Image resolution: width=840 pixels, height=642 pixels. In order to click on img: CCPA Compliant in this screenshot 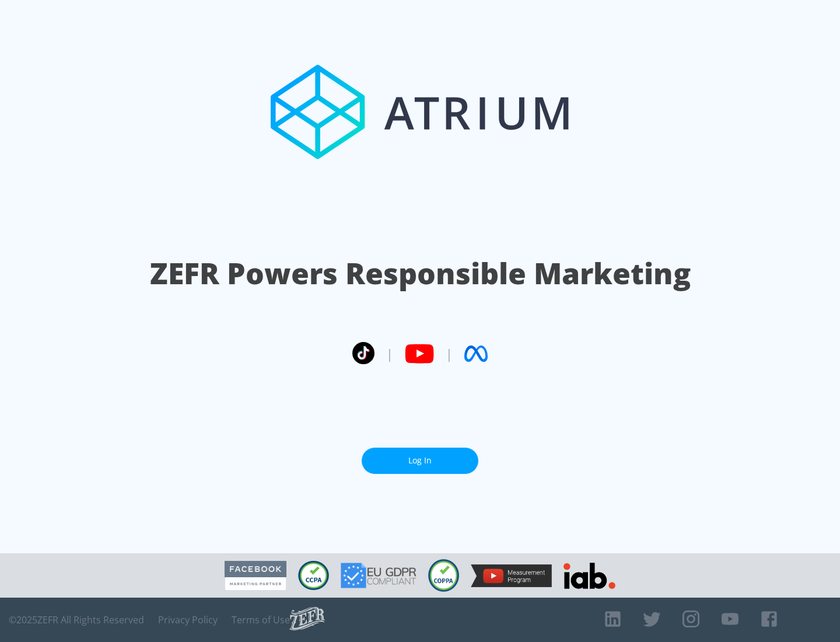, I will do `click(313, 575)`.